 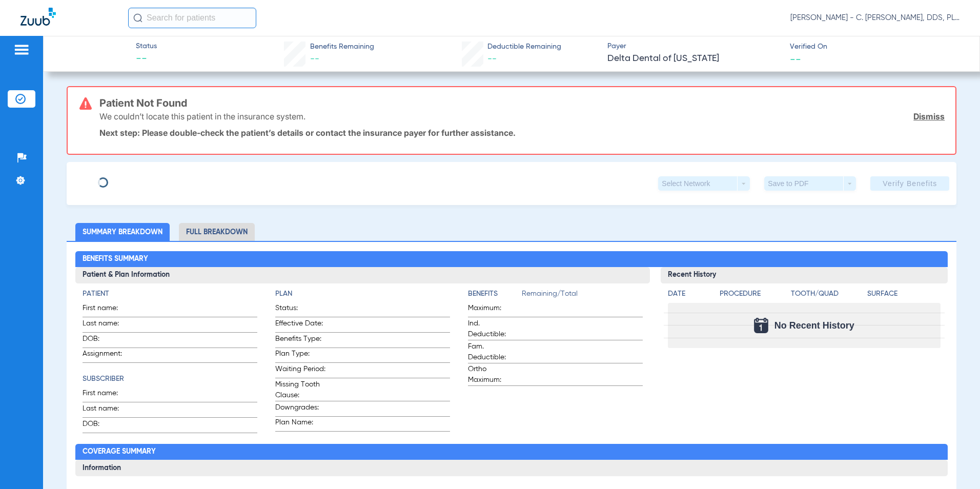 What do you see at coordinates (362, 294) in the screenshot?
I see `h4: Plan` at bounding box center [362, 294].